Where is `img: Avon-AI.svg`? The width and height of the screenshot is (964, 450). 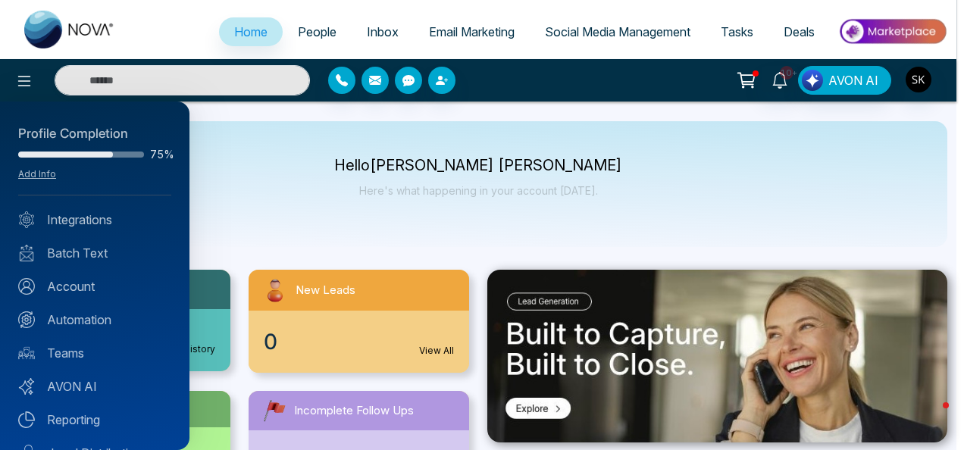 img: Avon-AI.svg is located at coordinates (27, 387).